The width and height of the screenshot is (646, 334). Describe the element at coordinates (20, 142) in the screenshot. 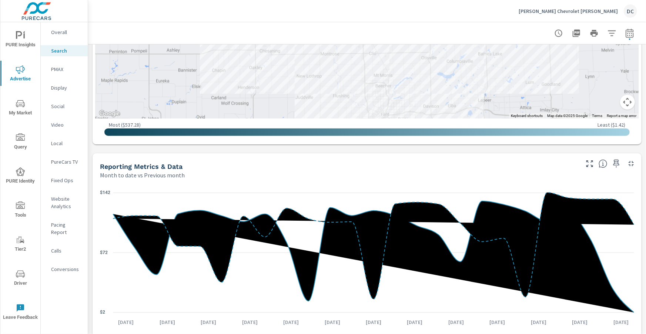

I see `span: Query` at that location.